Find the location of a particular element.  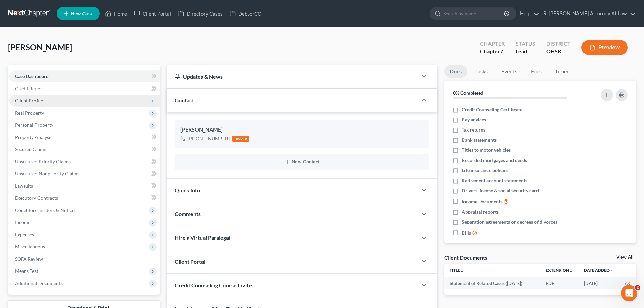

span: Quick Info is located at coordinates (187, 190).